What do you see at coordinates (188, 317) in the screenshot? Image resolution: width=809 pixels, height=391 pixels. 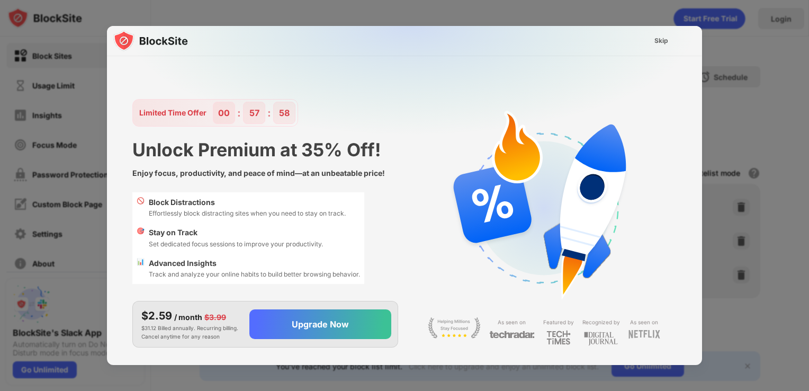 I see `div: / month` at bounding box center [188, 317].